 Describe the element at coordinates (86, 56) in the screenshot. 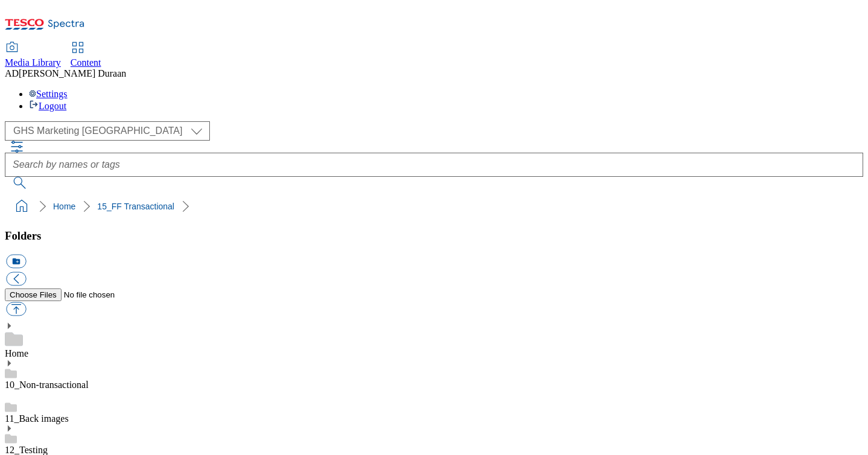

I see `a: Content` at that location.